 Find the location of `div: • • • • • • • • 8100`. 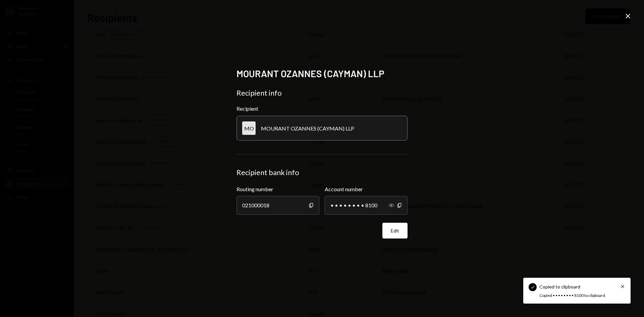

div: • • • • • • • • 8100 is located at coordinates (366, 205).